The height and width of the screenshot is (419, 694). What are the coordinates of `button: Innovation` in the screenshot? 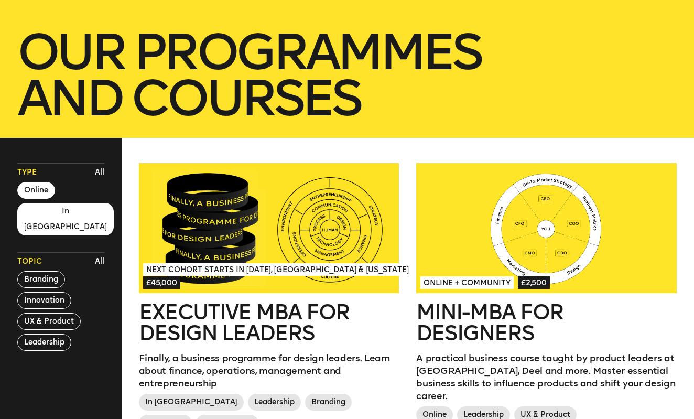 It's located at (44, 300).